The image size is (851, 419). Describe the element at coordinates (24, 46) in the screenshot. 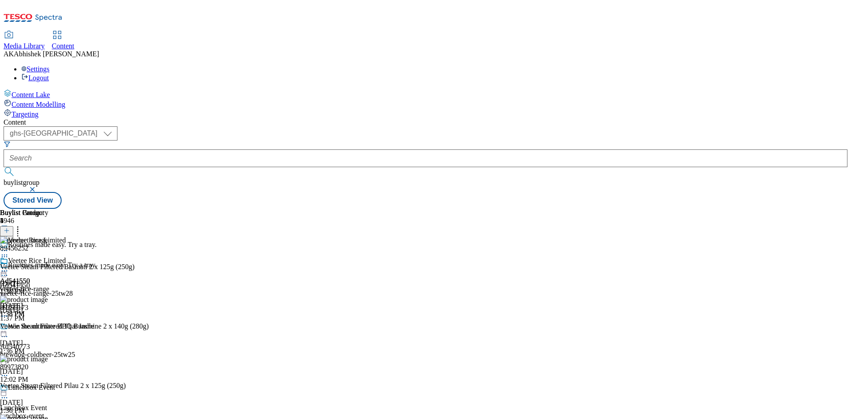

I see `span: Media Library` at that location.